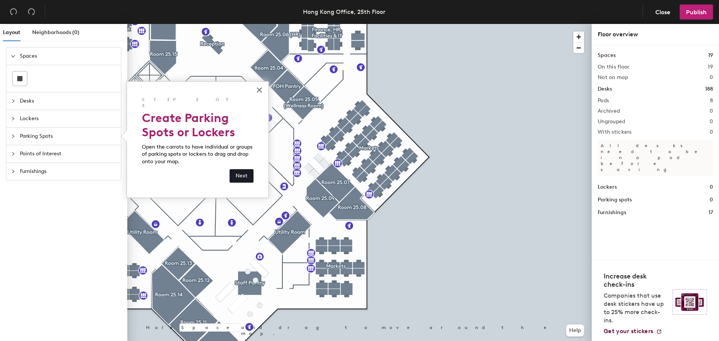  I want to click on h1: 17, so click(711, 213).